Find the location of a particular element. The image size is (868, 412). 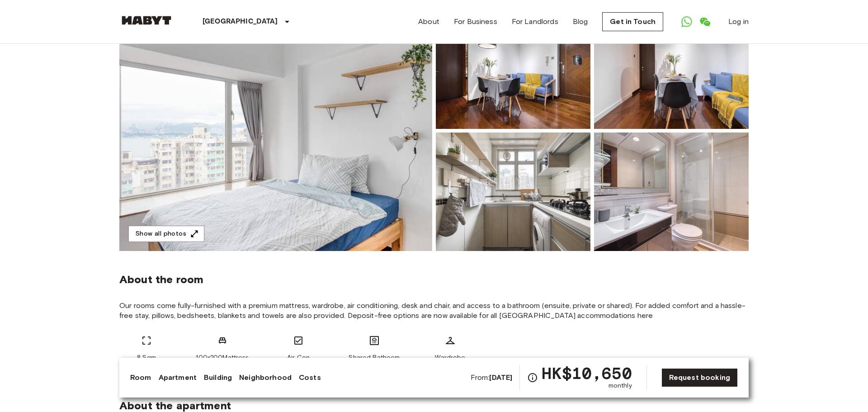

a: Get in Touch is located at coordinates (632, 22).